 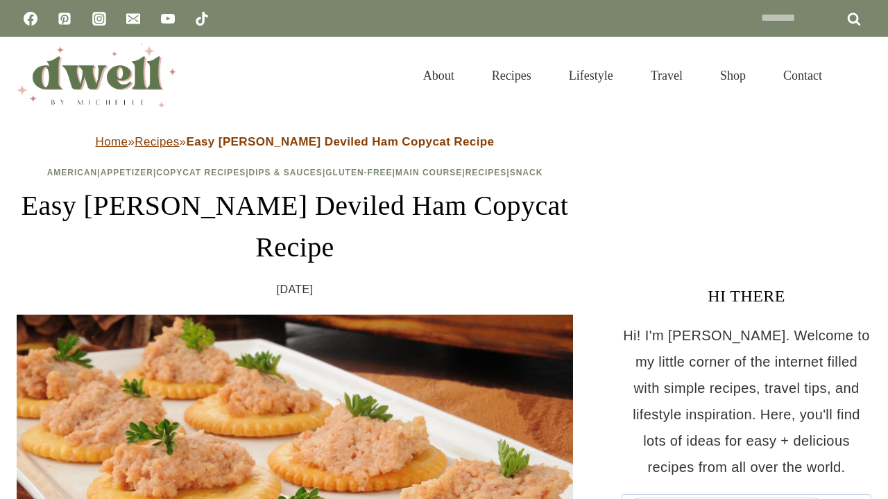 What do you see at coordinates (112, 142) in the screenshot?
I see `a: Home` at bounding box center [112, 142].